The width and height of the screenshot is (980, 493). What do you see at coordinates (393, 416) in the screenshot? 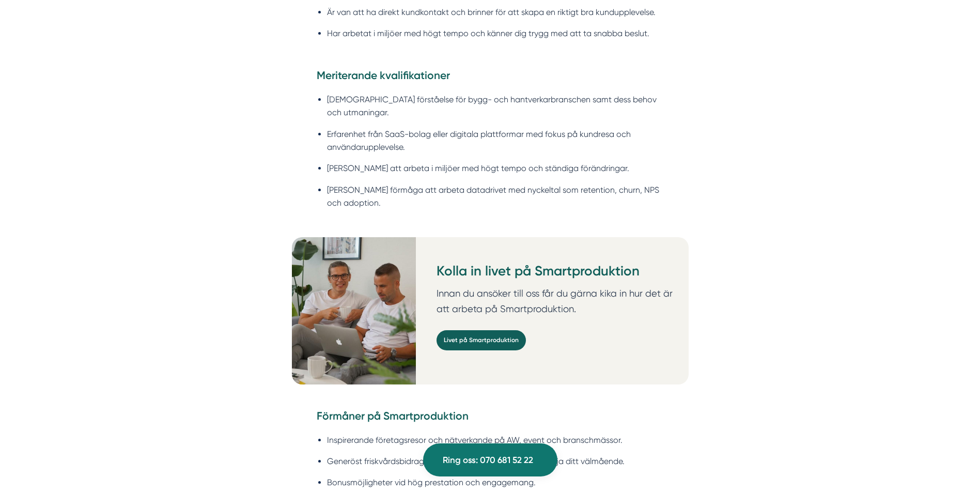
I see `strong: Förmåner på Smartproduktion` at bounding box center [393, 416].